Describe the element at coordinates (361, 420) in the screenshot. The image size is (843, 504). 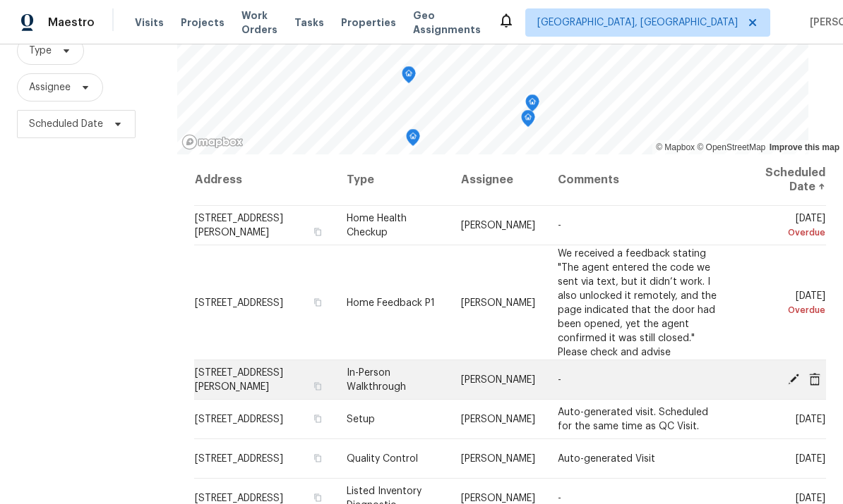
I see `span: Setup` at that location.